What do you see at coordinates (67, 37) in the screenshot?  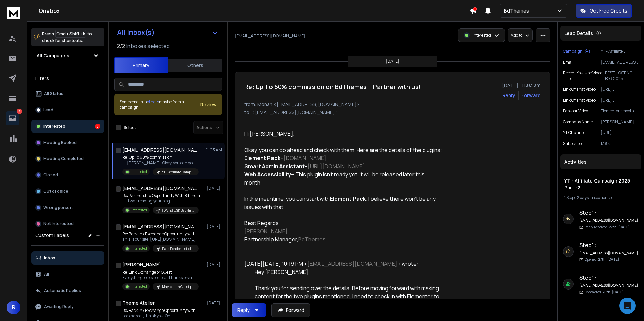 I see `p: Press to check for shortcuts.` at bounding box center [67, 37].